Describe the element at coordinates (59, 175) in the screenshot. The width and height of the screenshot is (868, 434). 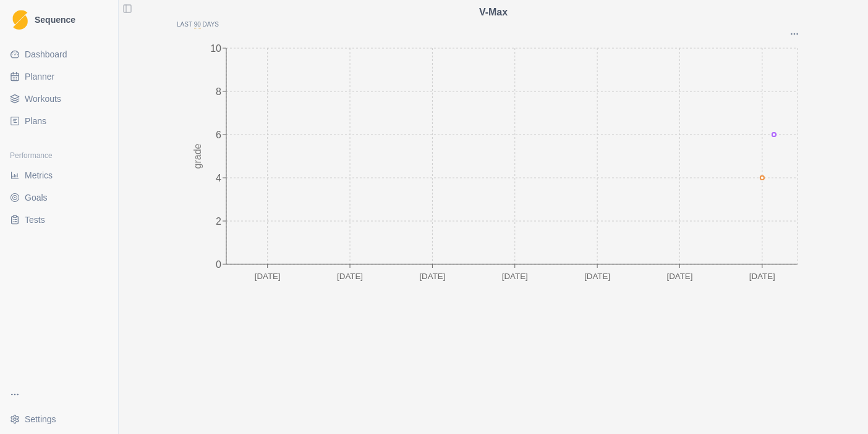
I see `a: Metrics` at that location.